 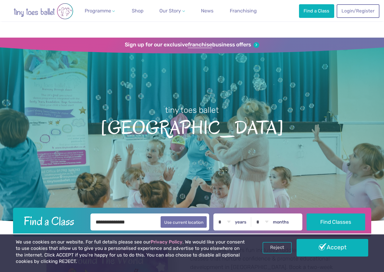 I want to click on h2: Find a Class, so click(x=52, y=221).